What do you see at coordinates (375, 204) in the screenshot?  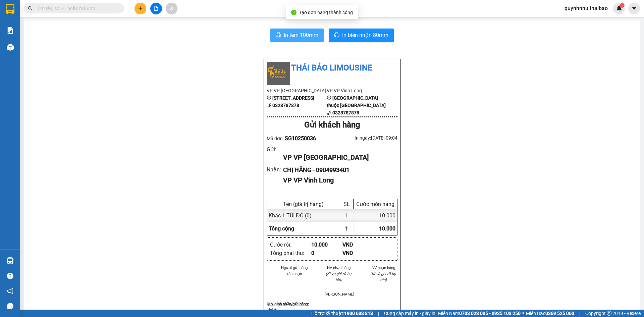 I see `div: Cước món hàng` at bounding box center [375, 204].